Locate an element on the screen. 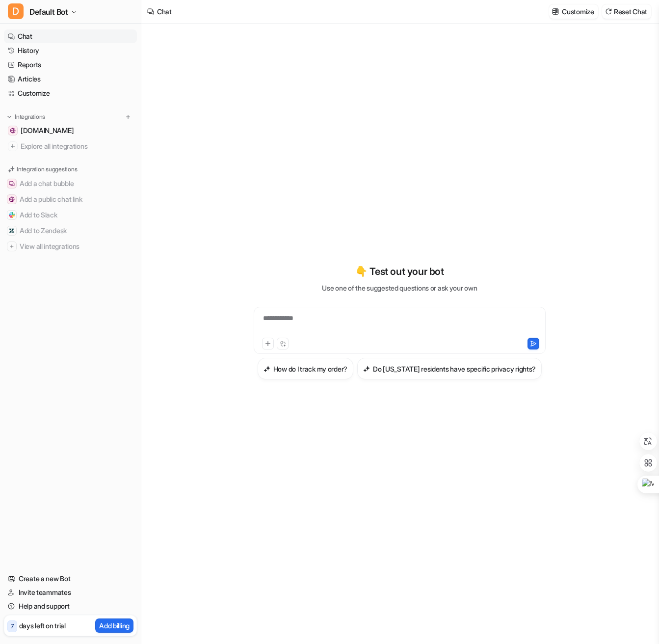  a: Create a new Bot is located at coordinates (70, 579).